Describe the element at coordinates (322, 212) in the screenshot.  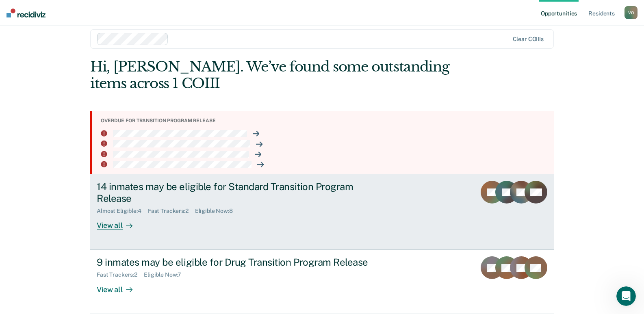
I see `a: 14 inmates may be eligible for Standard Transition Program ReleaseAlmost Eligible:4Fast Trackers:...` at that location.